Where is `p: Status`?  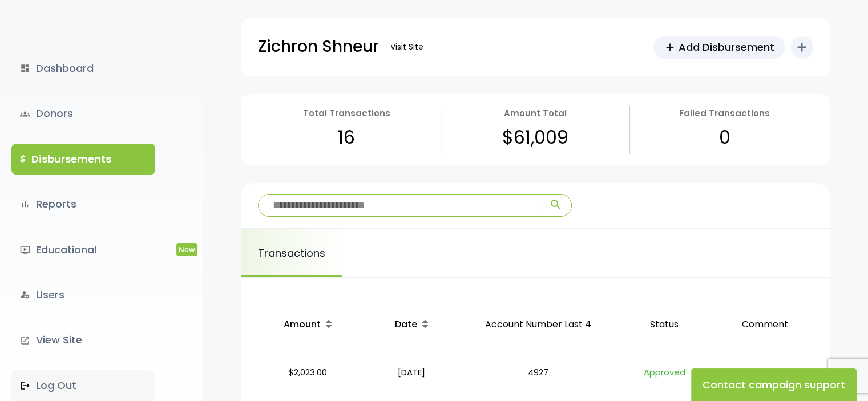
p: Status is located at coordinates (664, 325).